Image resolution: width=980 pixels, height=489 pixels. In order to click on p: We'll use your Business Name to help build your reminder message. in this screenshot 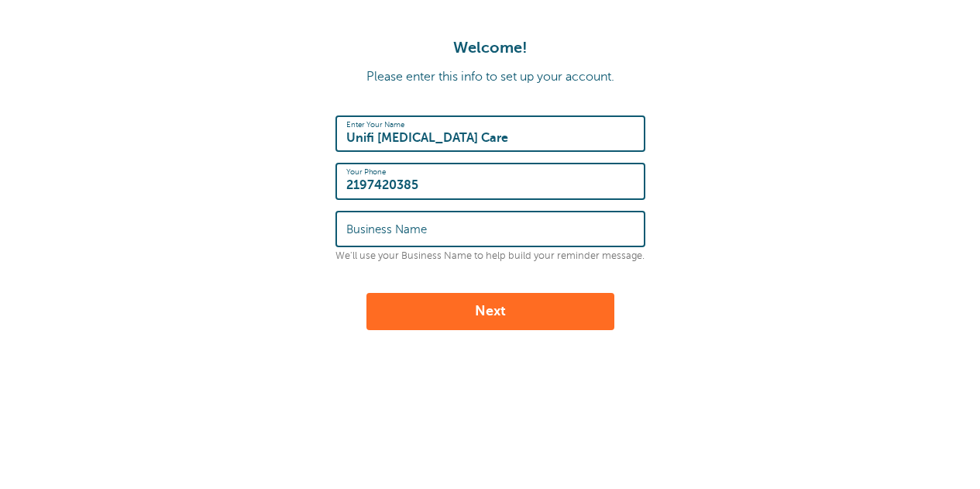, I will do `click(490, 256)`.